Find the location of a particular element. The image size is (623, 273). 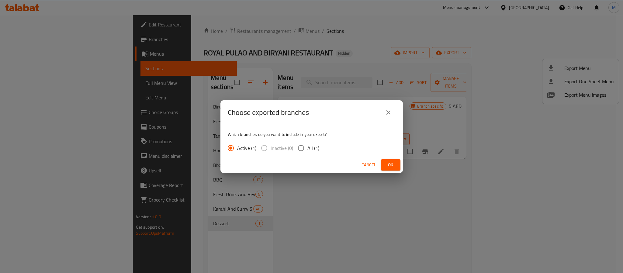

span: Active (1) is located at coordinates (246, 148).